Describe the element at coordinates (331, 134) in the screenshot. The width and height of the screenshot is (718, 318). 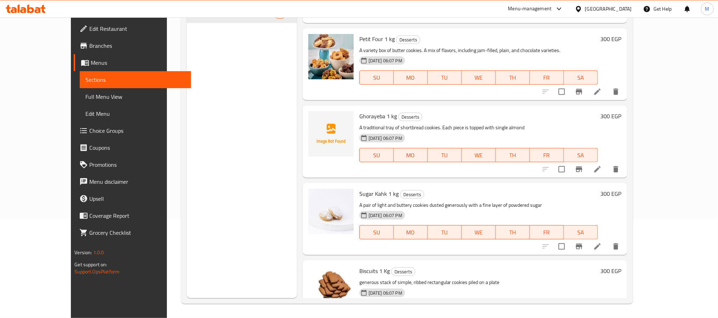
I see `img: Ghorayeba 1 kg` at that location.